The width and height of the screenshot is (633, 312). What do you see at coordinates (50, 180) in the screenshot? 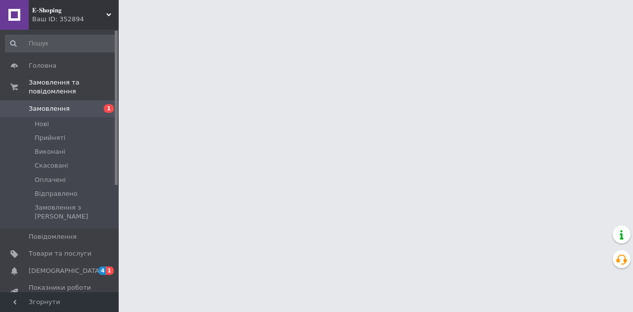
I see `span: Оплачені` at bounding box center [50, 180].